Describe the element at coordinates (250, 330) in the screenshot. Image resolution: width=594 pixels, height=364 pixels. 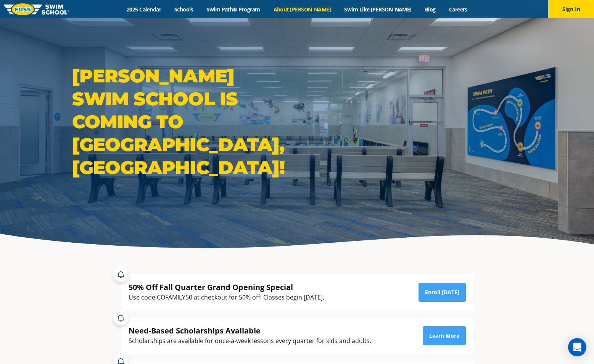
I see `div: Need-Based Scholarships Available` at that location.